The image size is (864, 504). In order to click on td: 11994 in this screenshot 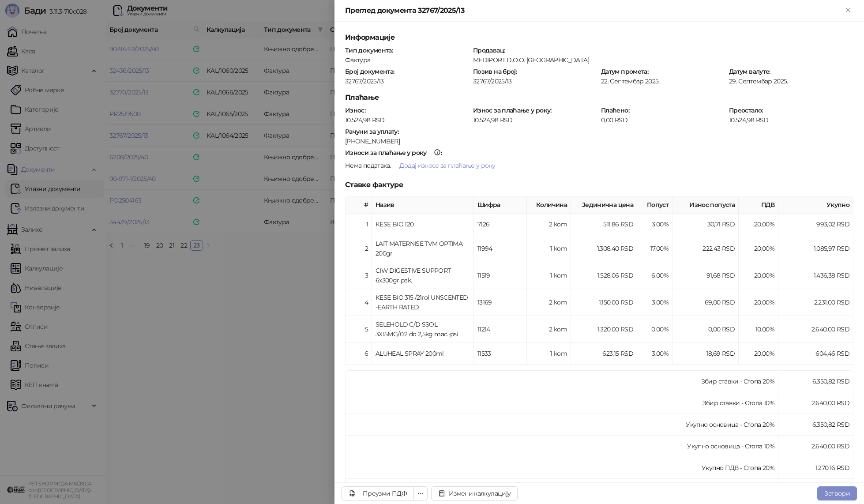, I will do `click(500, 248)`.